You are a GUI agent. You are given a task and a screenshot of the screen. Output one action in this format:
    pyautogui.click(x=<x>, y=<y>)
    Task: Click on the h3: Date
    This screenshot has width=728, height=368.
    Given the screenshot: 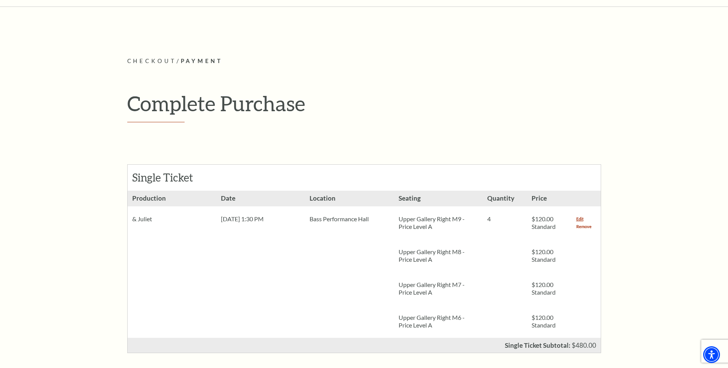 What is the action you would take?
    pyautogui.click(x=261, y=198)
    